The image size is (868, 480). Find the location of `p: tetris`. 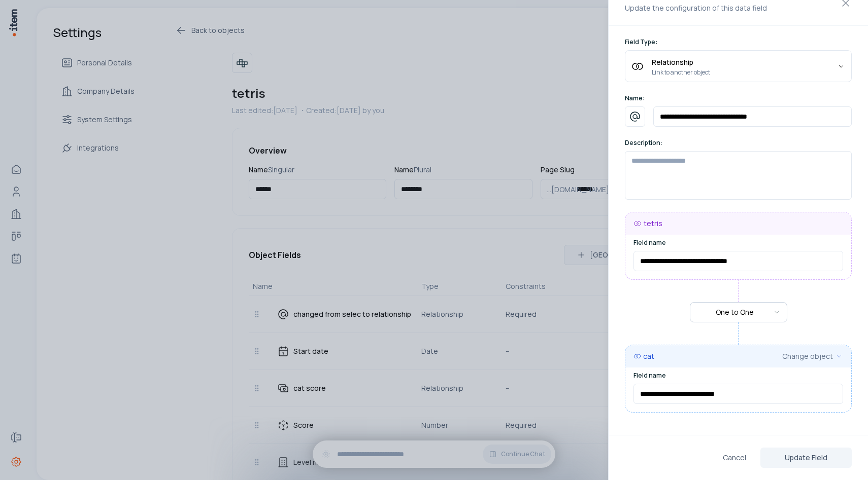

p: tetris is located at coordinates (653, 223).